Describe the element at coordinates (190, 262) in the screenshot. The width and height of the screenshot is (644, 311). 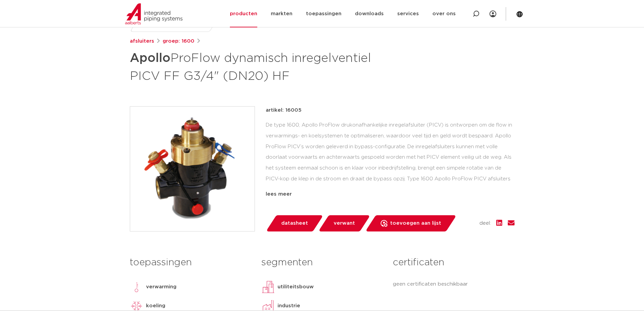
I see `h3: toepassingen` at that location.